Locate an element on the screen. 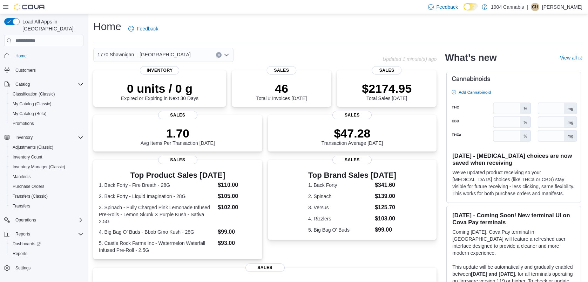 This screenshot has height=282, width=588. button: Inventory Manager (Classic) is located at coordinates (47, 167).